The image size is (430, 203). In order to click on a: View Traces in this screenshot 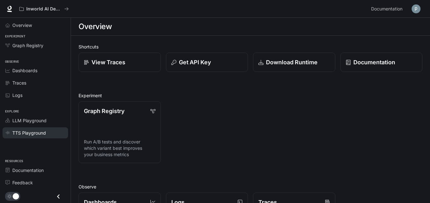, I will do `click(120, 62)`.